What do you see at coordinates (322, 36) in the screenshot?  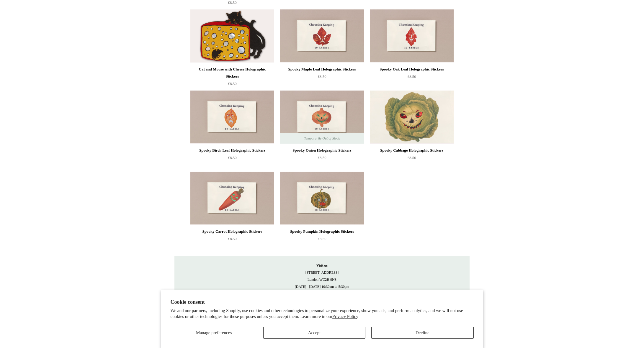 I see `a: Spooky Maple Leaf Holographic Stickers Spooky Maple Leaf Holographic Stickers` at bounding box center [322, 36].